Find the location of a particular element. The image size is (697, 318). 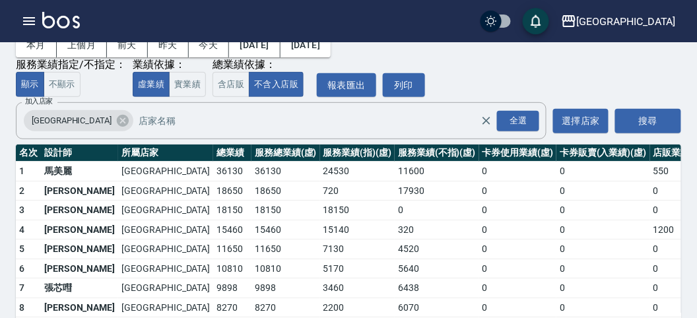

button: 實業績 is located at coordinates (188, 85).